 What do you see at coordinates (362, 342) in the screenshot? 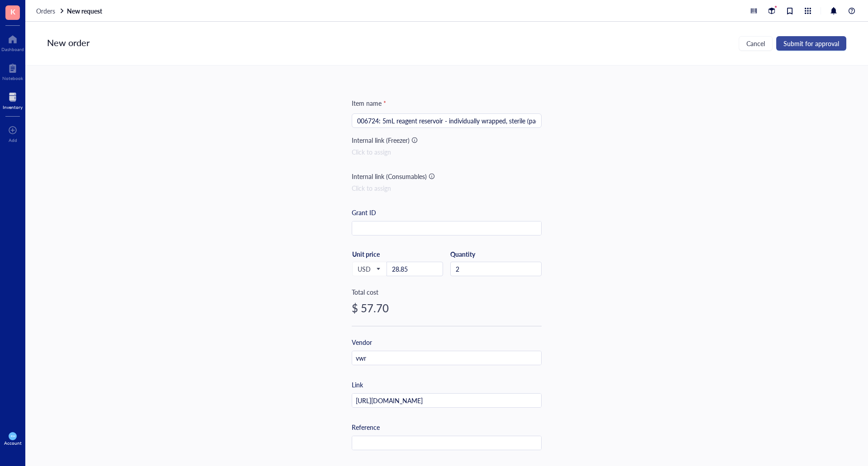
I see `div: Vendor` at bounding box center [362, 342].